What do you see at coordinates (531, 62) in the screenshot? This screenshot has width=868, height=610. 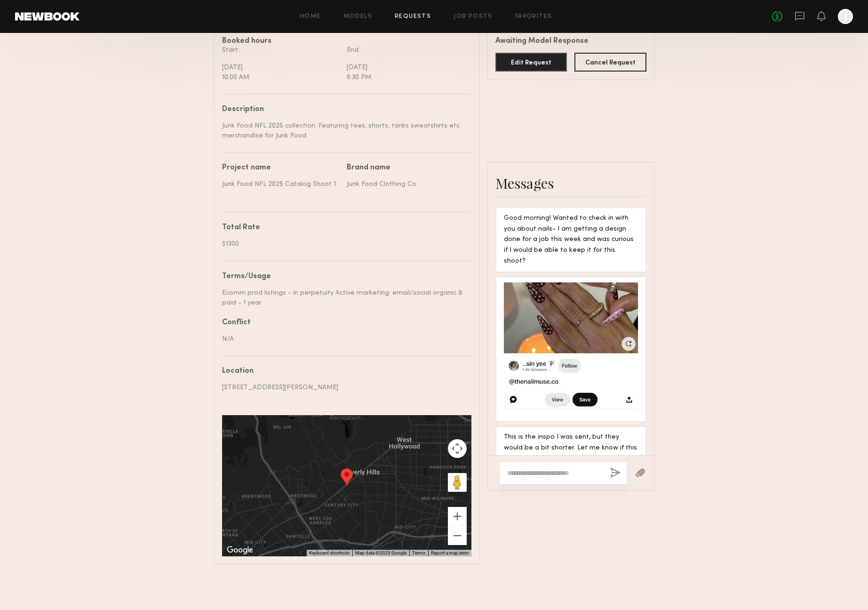 I see `button: Edit Request` at bounding box center [531, 62].